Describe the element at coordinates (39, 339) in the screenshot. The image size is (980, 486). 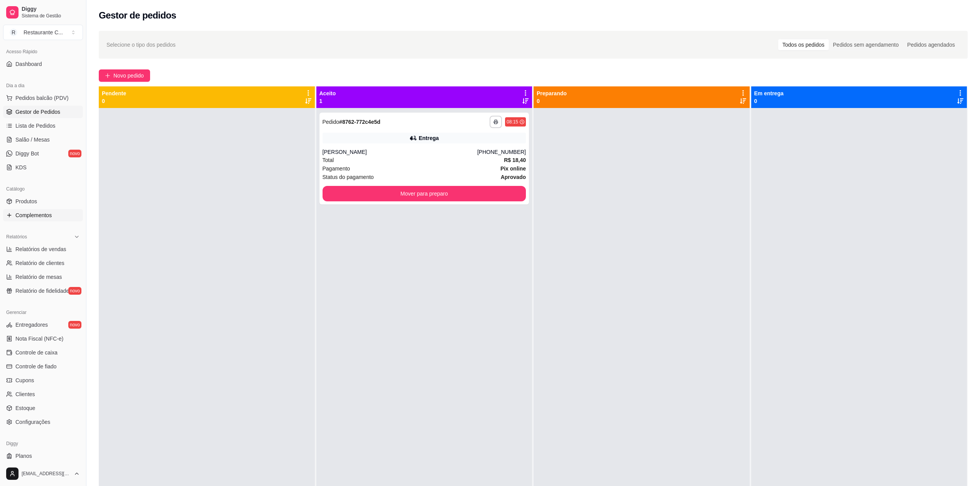
I see `span: Nota Fiscal (NFC-e)` at that location.